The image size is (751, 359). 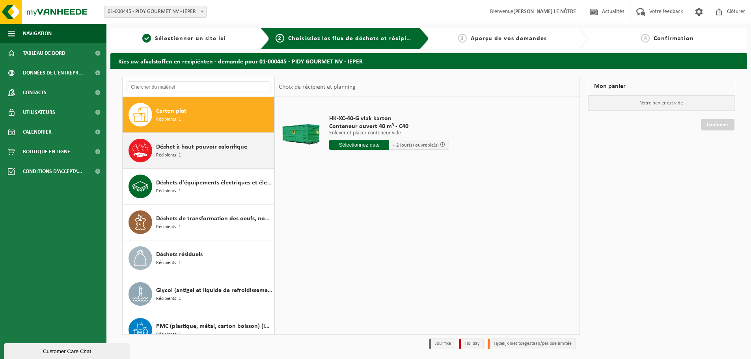 What do you see at coordinates (63, 9) in the screenshot?
I see `div: Customer Care Chat` at bounding box center [63, 9].